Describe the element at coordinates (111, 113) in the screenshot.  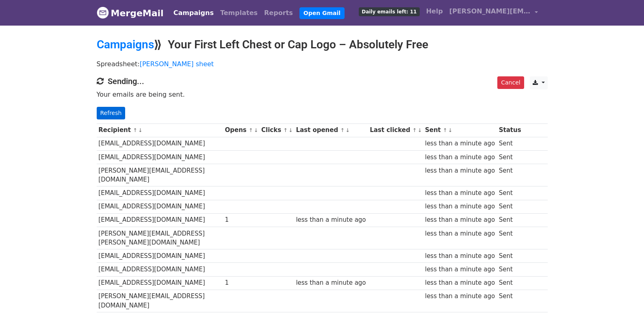
I see `a: Refresh` at that location.